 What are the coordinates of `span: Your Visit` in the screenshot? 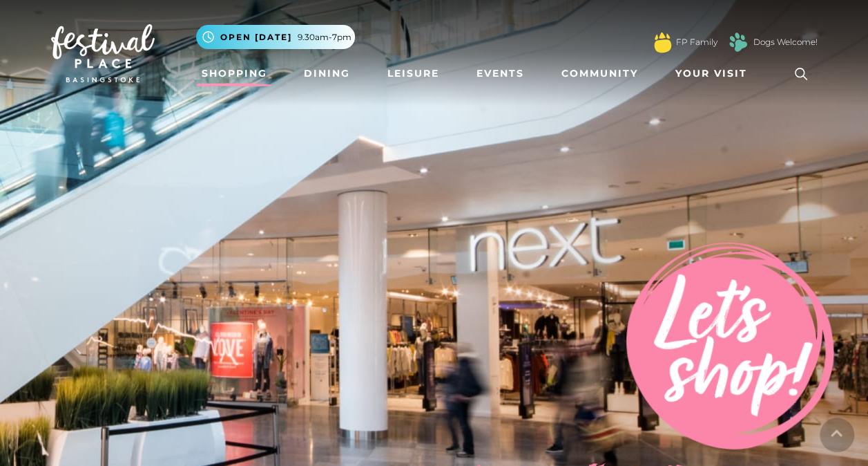 It's located at (711, 74).